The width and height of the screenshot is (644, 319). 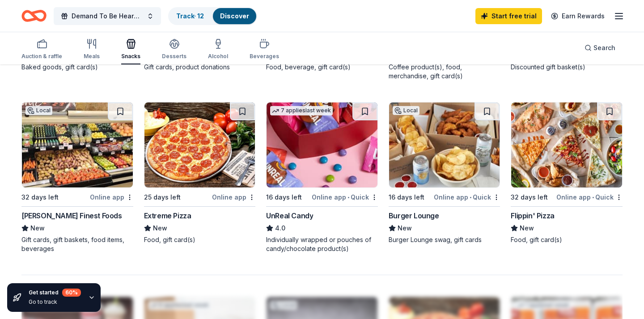 I want to click on a: Image for Burger LoungeLocal16 days leftOnline app•QuickBurger LoungeNewBurger Lounge swag, gift ..., so click(x=444, y=173).